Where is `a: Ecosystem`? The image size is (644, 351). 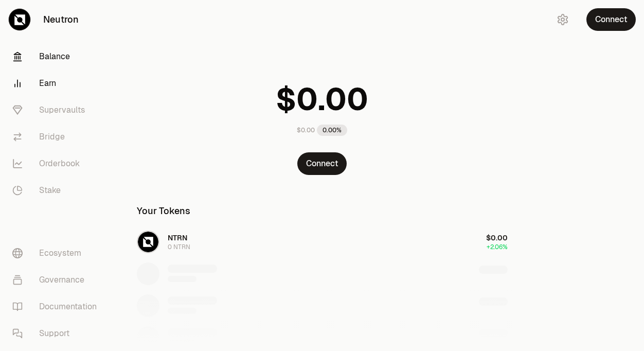
a: Ecosystem is located at coordinates (58, 253).